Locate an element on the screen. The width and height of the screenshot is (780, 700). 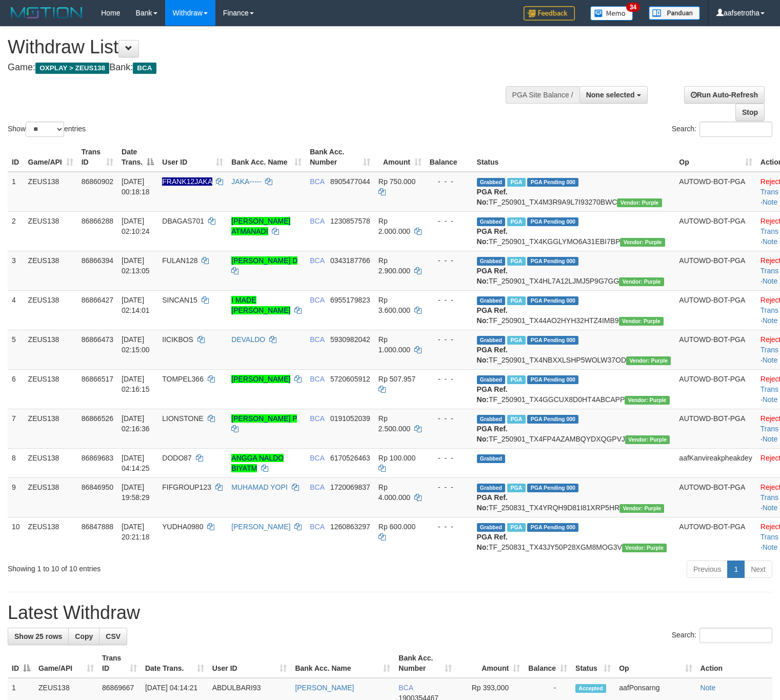
td: 4 is located at coordinates (16, 310).